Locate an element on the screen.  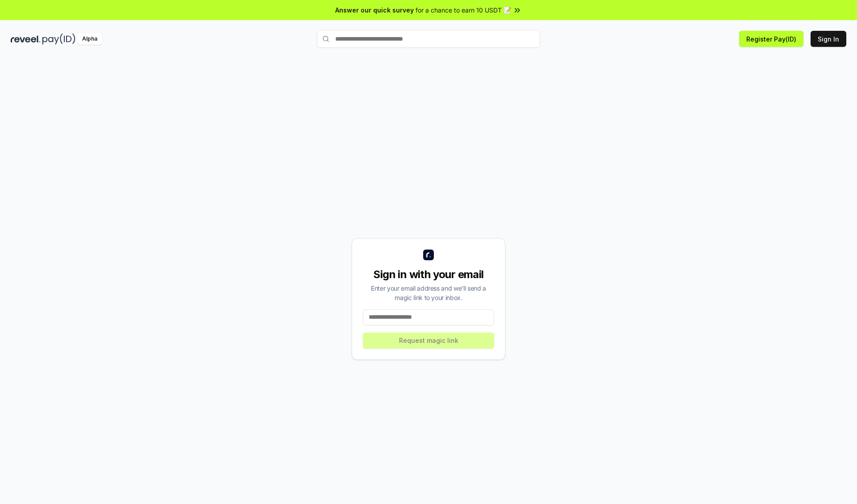
div: Alpha is located at coordinates (89, 39).